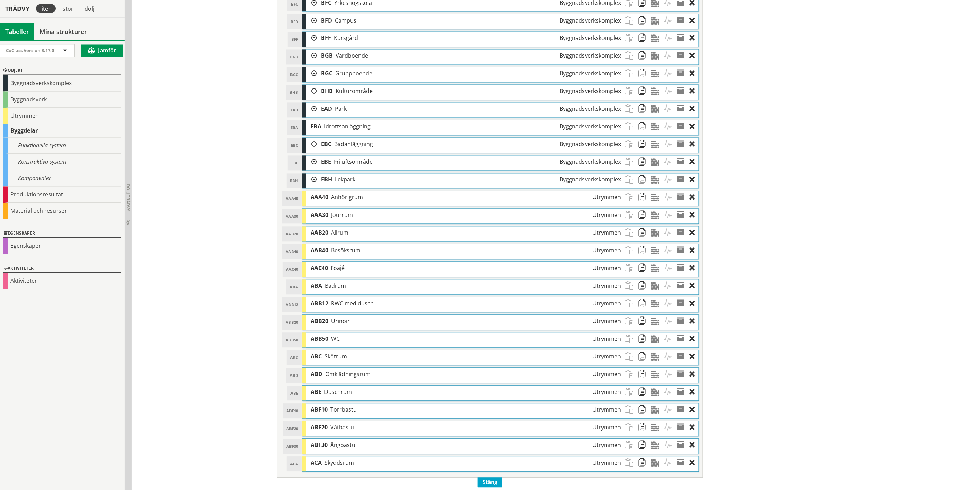 The height and width of the screenshot is (490, 980). What do you see at coordinates (340, 321) in the screenshot?
I see `span: Urinoir` at bounding box center [340, 321].